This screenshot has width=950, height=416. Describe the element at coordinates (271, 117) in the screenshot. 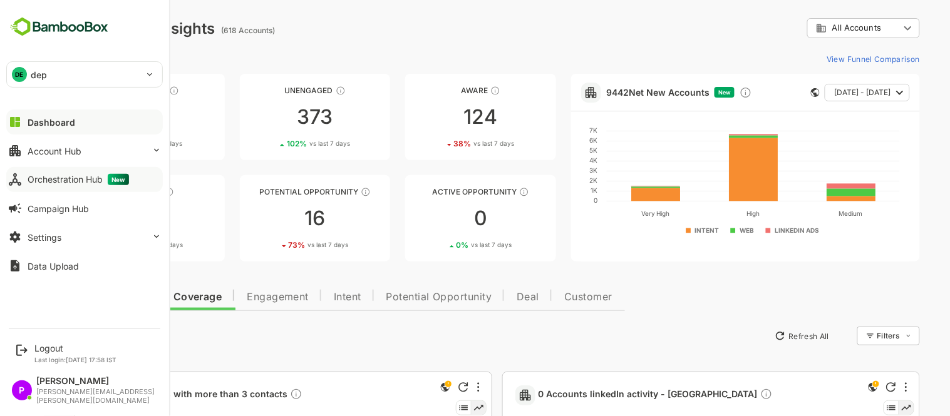

I see `a: UnengagedThese accounts have not shown enough engagement and need nurturing373102%vs last 7 days` at that location.